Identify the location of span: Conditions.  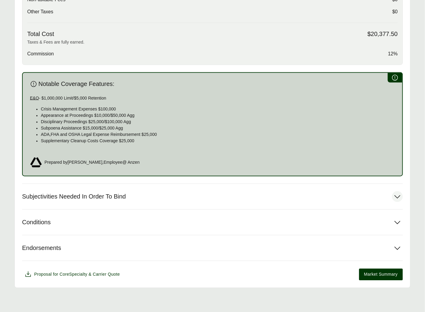
(36, 222).